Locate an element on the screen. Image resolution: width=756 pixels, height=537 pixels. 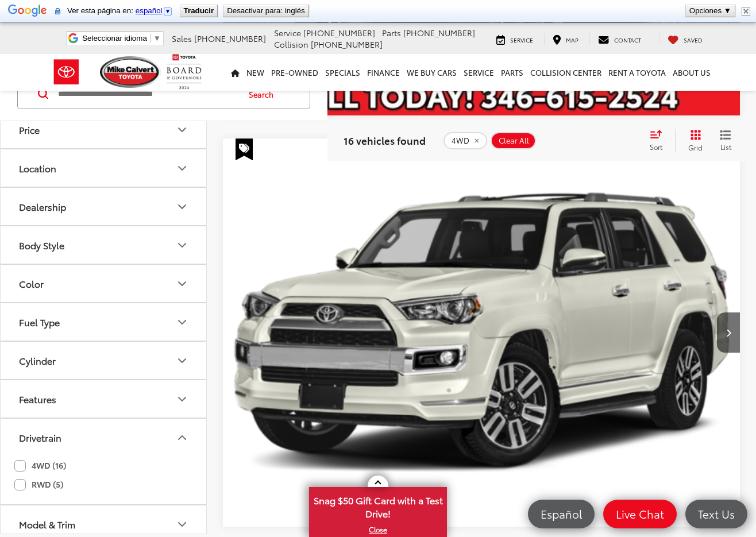
label: RWD (5) is located at coordinates (39, 484).